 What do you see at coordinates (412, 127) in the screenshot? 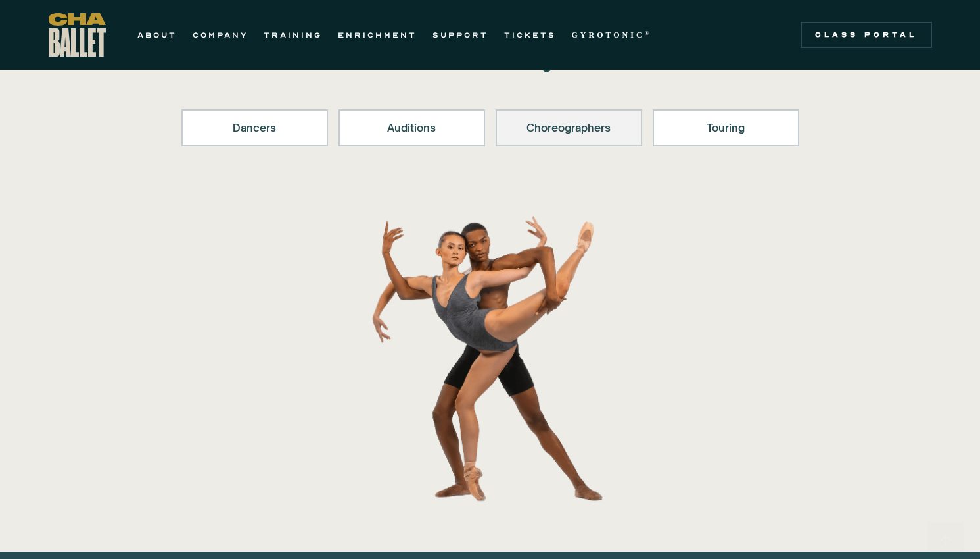
I see `a: Auditions` at bounding box center [412, 127].